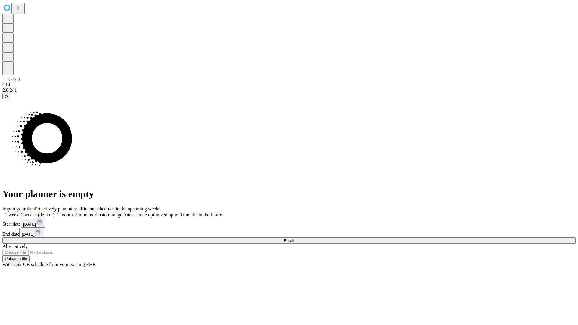 The image size is (578, 325). Describe the element at coordinates (19, 209) in the screenshot. I see `span: Import your data` at that location.